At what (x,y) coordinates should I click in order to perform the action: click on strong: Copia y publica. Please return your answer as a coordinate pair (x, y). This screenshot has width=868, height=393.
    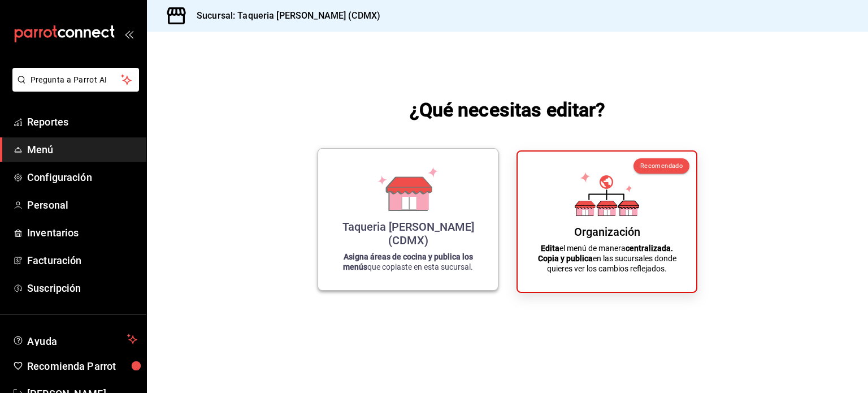
    Looking at the image, I should click on (565, 259).